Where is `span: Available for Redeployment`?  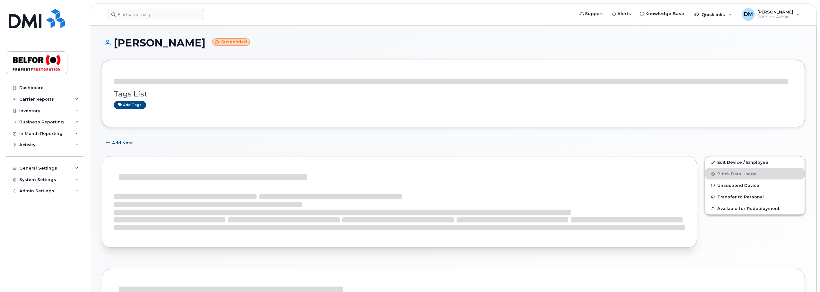
span: Available for Redeployment is located at coordinates (748, 209).